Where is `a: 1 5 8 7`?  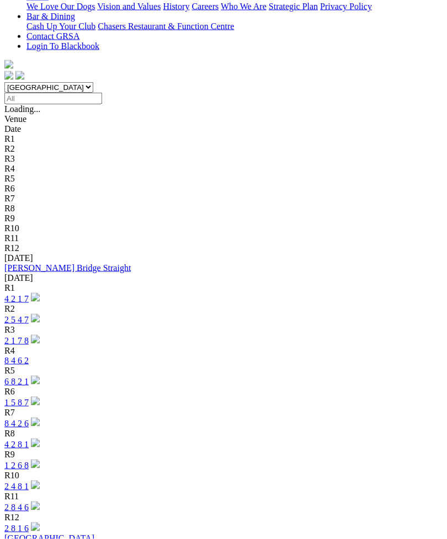
a: 1 5 8 7 is located at coordinates (17, 402).